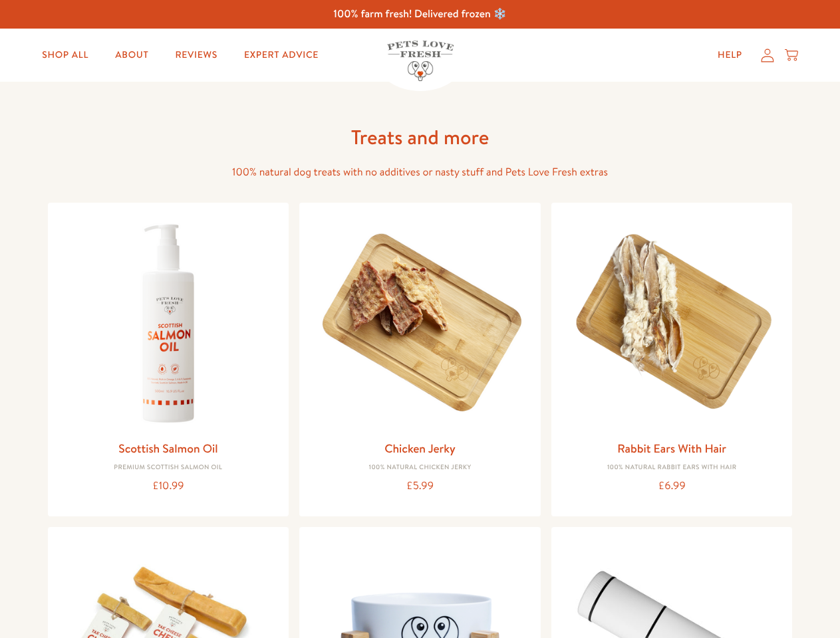  I want to click on h1: Treats and more, so click(420, 137).